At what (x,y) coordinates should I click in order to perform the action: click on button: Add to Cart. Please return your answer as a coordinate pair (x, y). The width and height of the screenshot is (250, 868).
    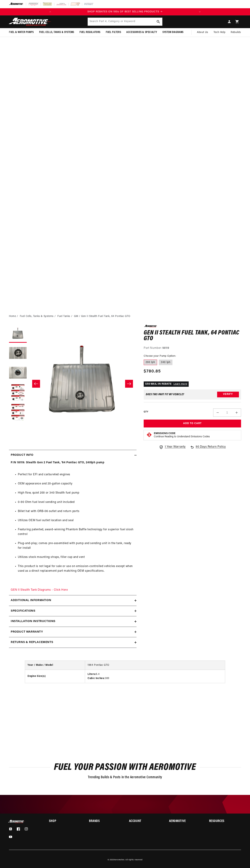
    Looking at the image, I should click on (192, 424).